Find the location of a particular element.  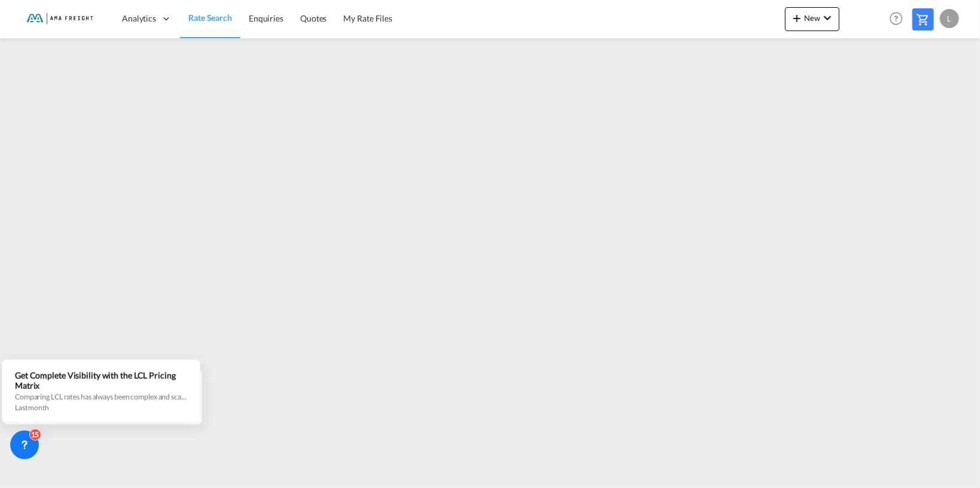

span: Quotes is located at coordinates (313, 18).